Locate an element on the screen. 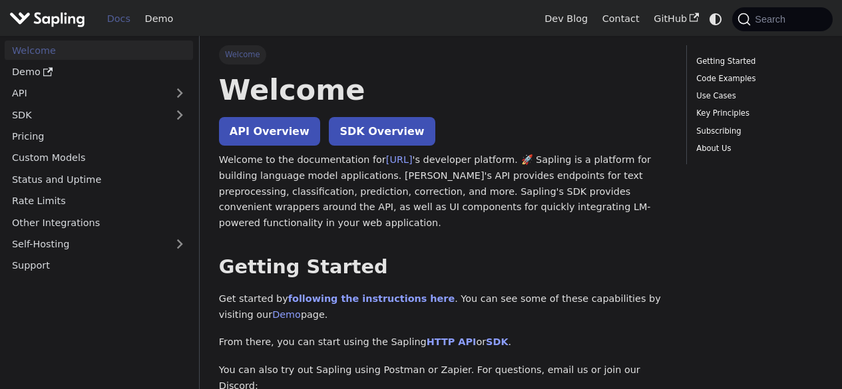 This screenshot has height=389, width=842. a: following the instructions here is located at coordinates (371, 299).